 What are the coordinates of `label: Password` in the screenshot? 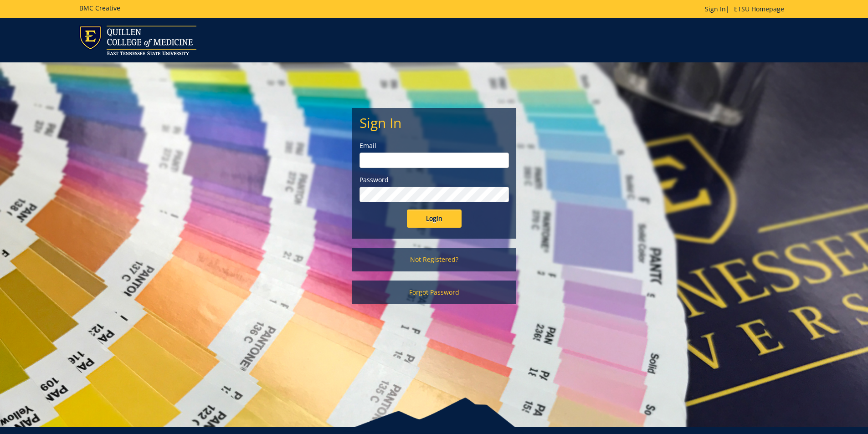 It's located at (434, 180).